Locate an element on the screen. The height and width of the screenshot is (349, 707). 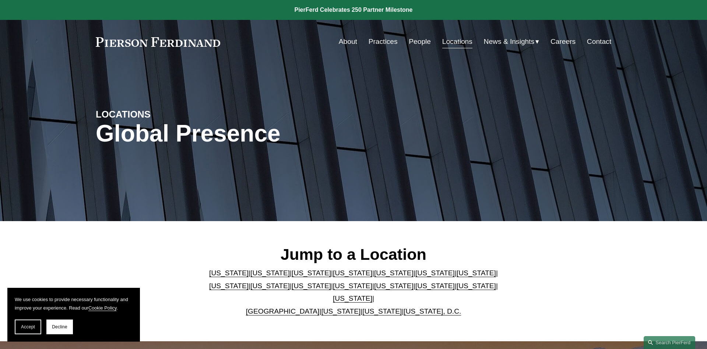
h2: Jump to a Location is located at coordinates (353, 254).